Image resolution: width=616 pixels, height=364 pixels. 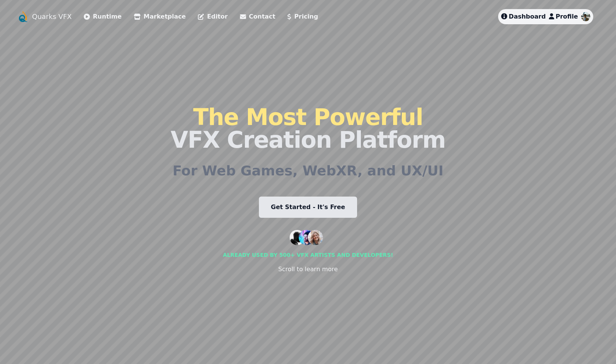 I want to click on img: nitin-khanna profile image, so click(x=586, y=17).